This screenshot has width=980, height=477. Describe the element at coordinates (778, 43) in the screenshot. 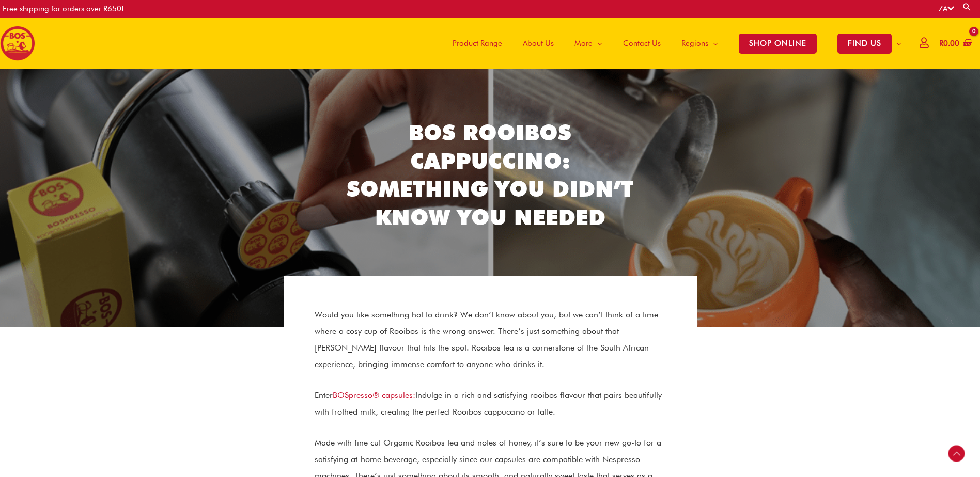

I see `span: SHOP ONLINE` at that location.